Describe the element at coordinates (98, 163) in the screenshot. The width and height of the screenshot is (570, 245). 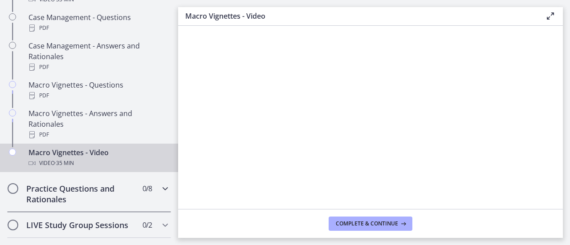
I see `div: Video` at that location.